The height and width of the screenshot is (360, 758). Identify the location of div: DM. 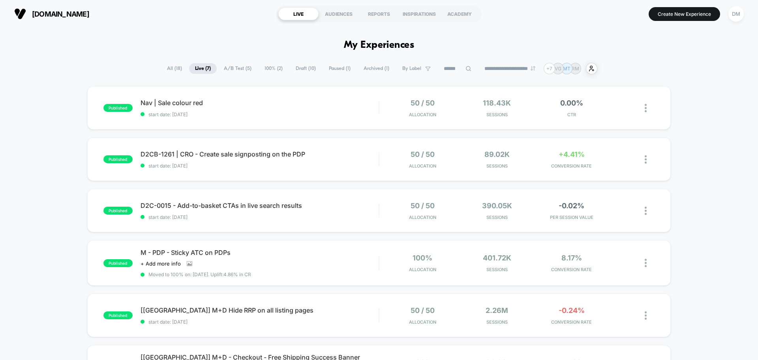
(736, 14).